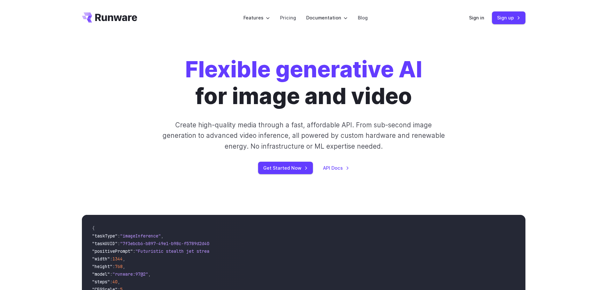 The width and height of the screenshot is (607, 290). Describe the element at coordinates (119, 267) in the screenshot. I see `span: 768` at that location.